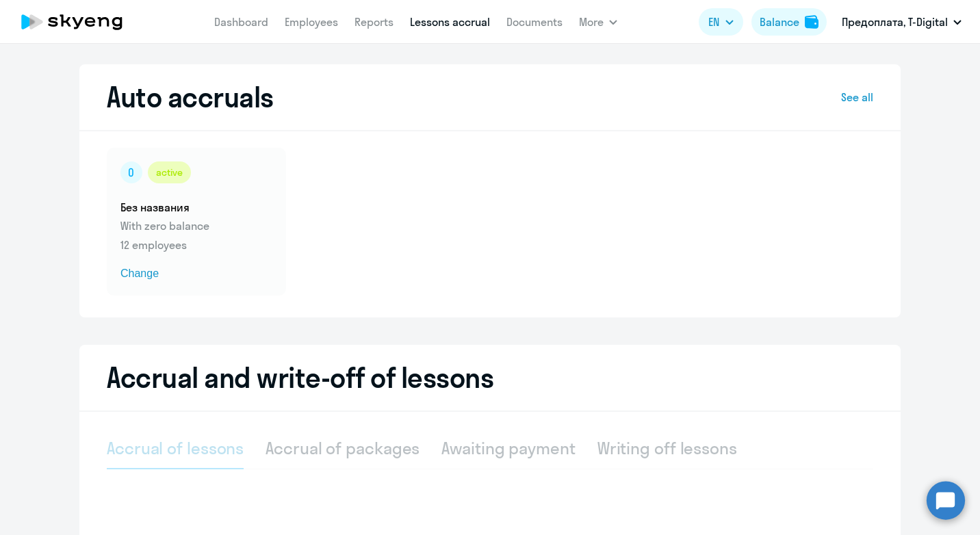 The height and width of the screenshot is (535, 980). Describe the element at coordinates (197, 273) in the screenshot. I see `span: Change` at that location.